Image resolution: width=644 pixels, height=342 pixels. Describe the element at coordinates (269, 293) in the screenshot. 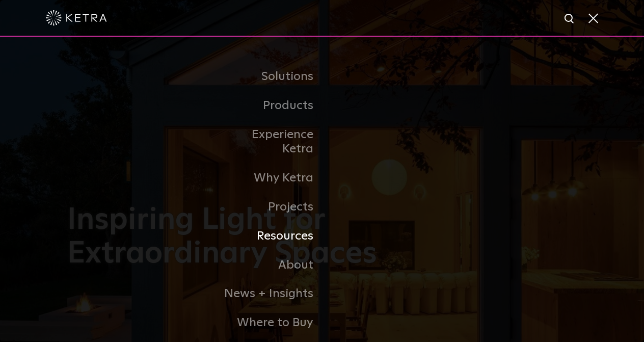

I see `a: News + Insights` at that location.